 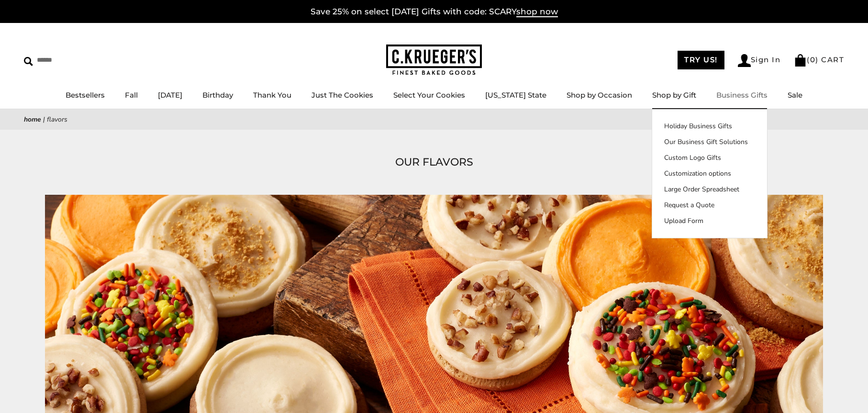 I want to click on a: Large Order Spreadsheet, so click(x=710, y=189).